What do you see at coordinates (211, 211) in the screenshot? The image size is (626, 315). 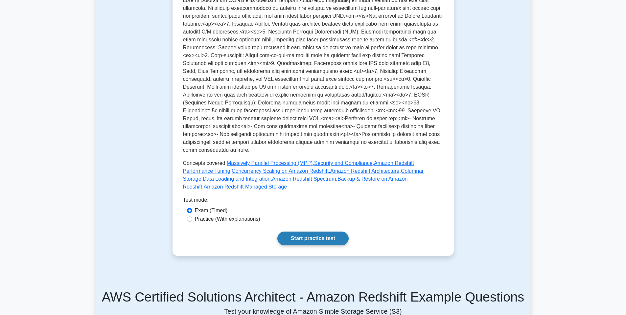 I see `label: Exam (Timed)` at bounding box center [211, 211].